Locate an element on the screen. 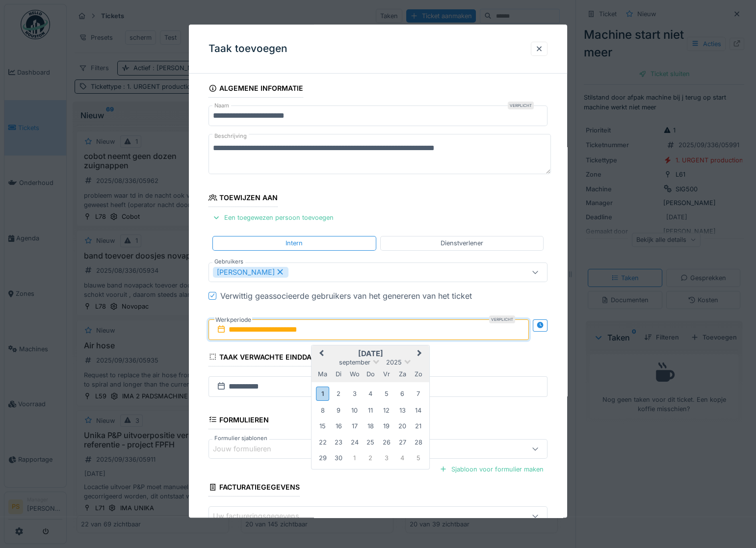 Image resolution: width=756 pixels, height=548 pixels. div: Choose dinsdag 2 september 2025 is located at coordinates (338, 393).